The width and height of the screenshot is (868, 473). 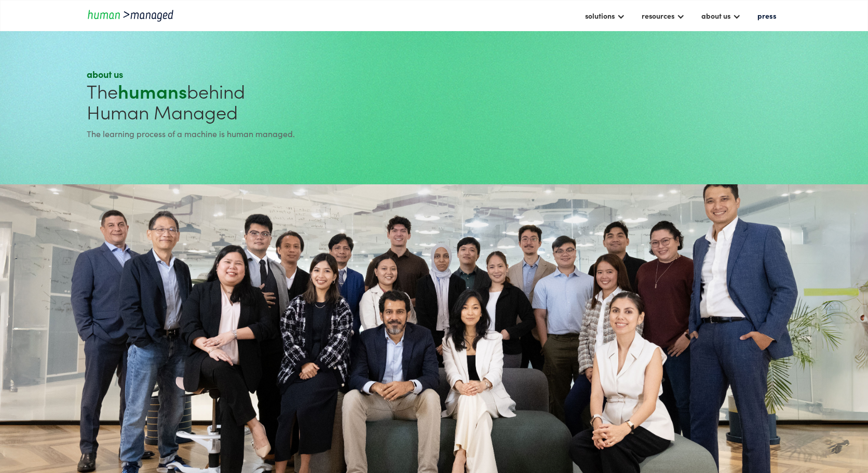 What do you see at coordinates (152, 90) in the screenshot?
I see `strong: humans` at bounding box center [152, 90].